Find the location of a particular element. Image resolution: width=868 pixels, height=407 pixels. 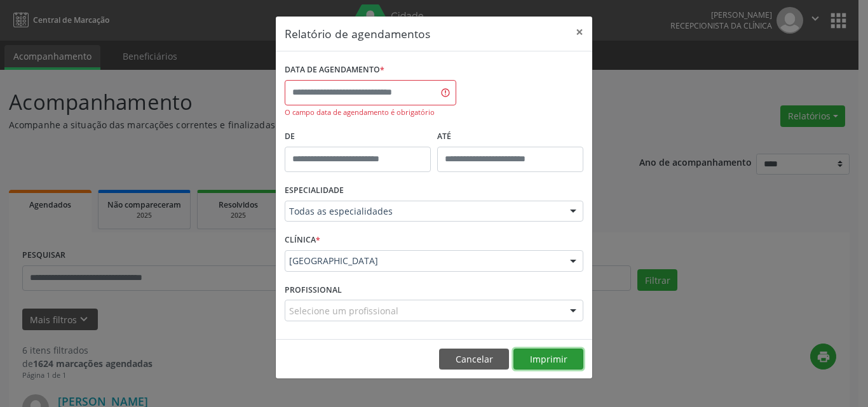

label: CLÍNICA is located at coordinates (303, 240).